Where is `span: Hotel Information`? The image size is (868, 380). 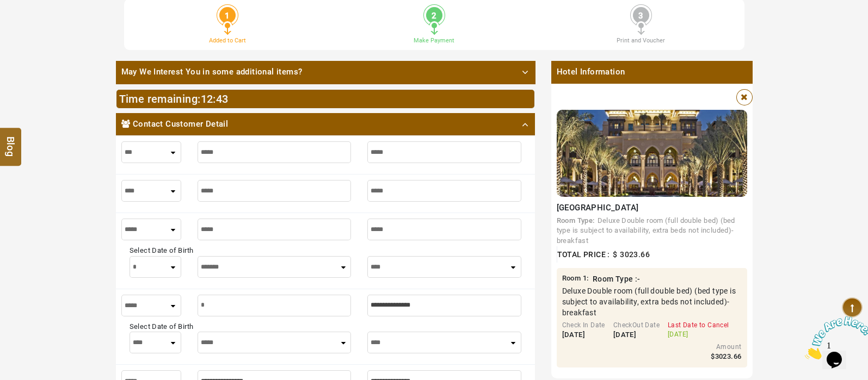
span: Hotel Information is located at coordinates (652, 72).